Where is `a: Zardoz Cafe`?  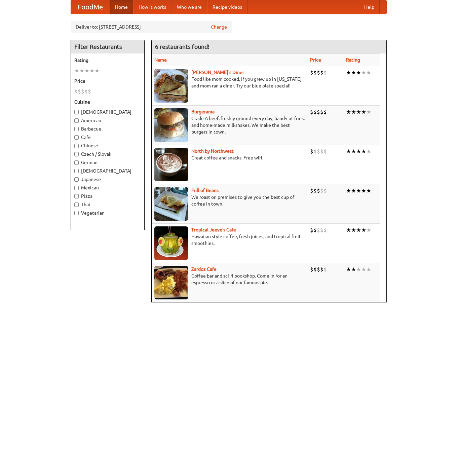
a: Zardoz Cafe is located at coordinates (204, 269).